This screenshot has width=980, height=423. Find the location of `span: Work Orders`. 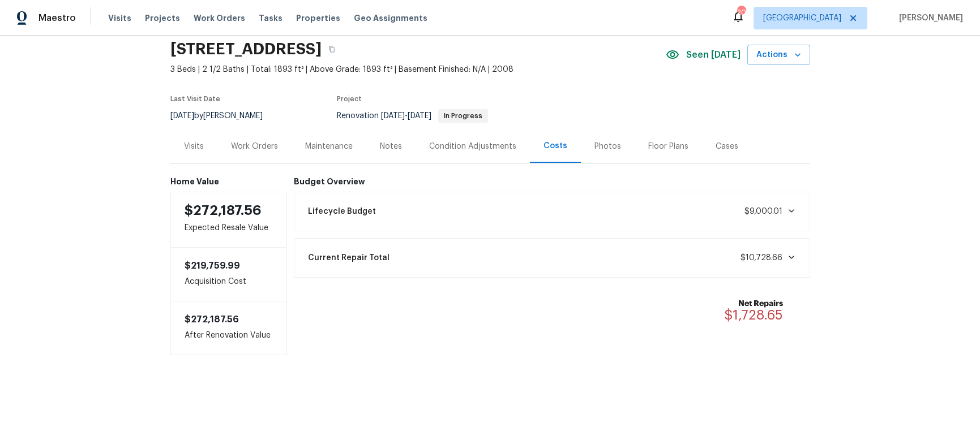

span: Work Orders is located at coordinates (219, 18).